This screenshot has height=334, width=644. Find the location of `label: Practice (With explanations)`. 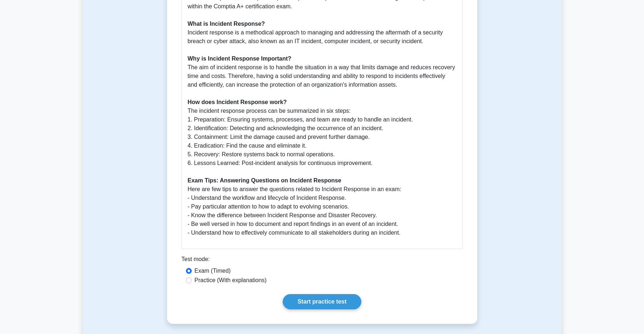

label: Practice (With explanations) is located at coordinates (231, 280).